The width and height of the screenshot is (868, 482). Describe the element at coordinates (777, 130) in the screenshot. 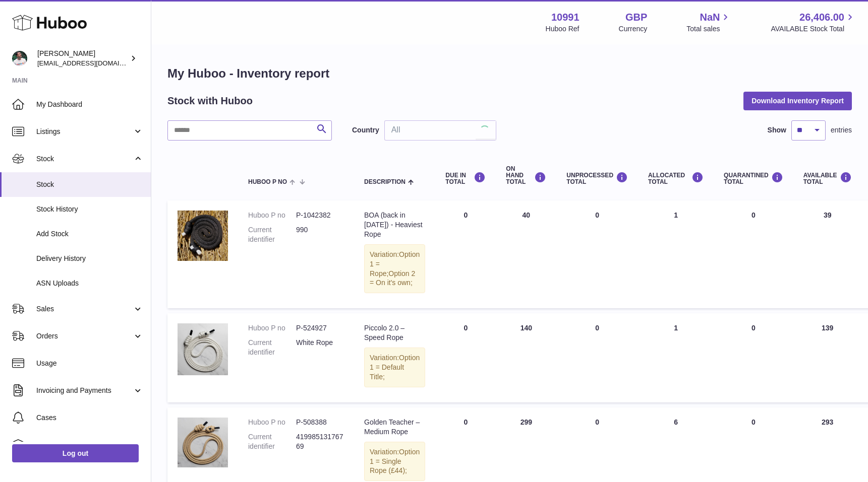

I see `label: Show` at that location.